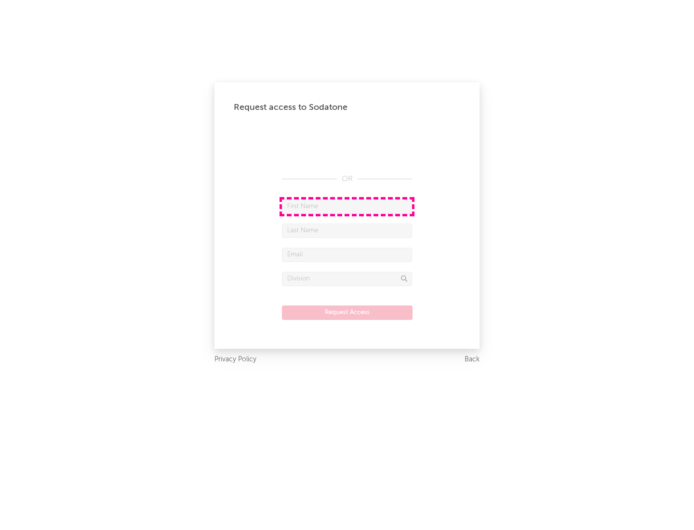 The height and width of the screenshot is (530, 694). I want to click on input: Last Name, so click(347, 231).